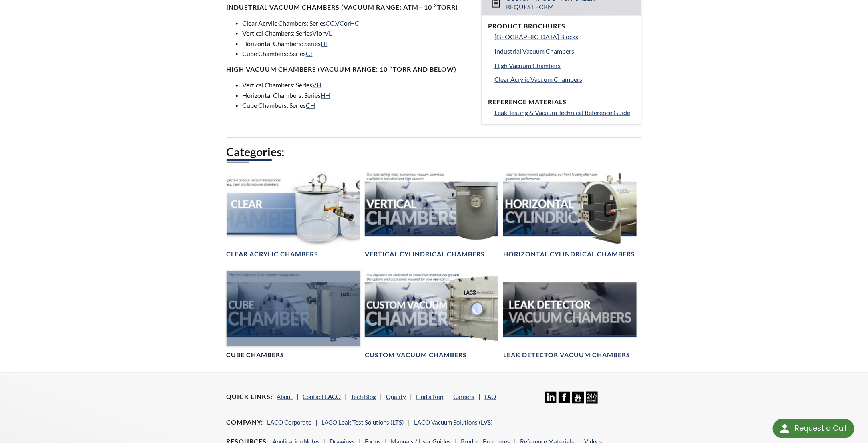 The image size is (868, 443). I want to click on span: Leak Testing & Vacuum Technical Reference Guide, so click(562, 112).